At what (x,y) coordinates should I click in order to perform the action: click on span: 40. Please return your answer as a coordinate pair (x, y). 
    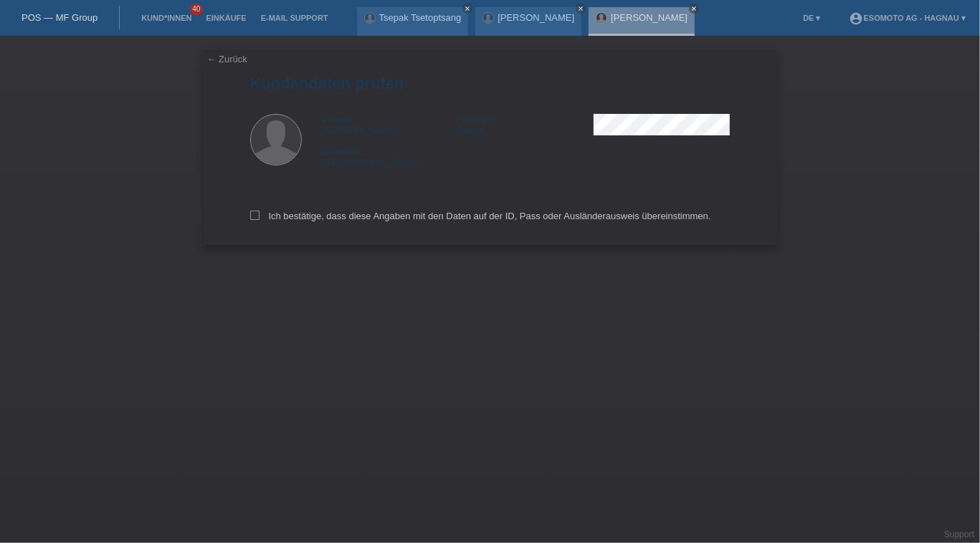
    Looking at the image, I should click on (197, 10).